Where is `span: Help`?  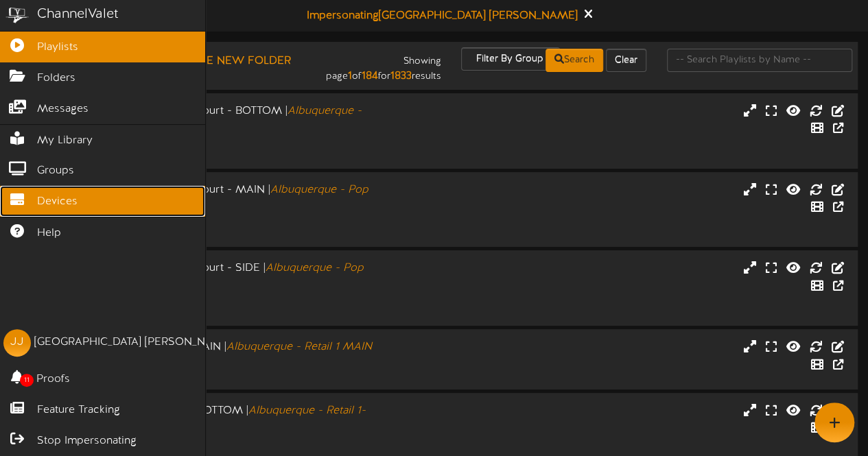 span: Help is located at coordinates (48, 233).